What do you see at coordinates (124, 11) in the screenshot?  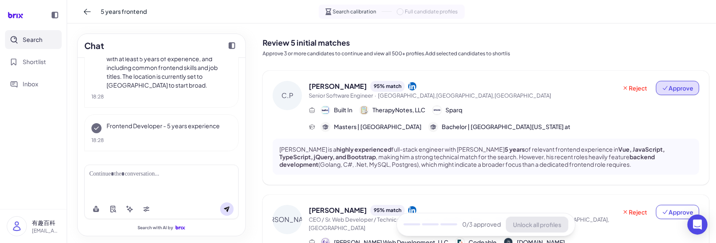 I see `span: 5 years frontend` at bounding box center [124, 11].